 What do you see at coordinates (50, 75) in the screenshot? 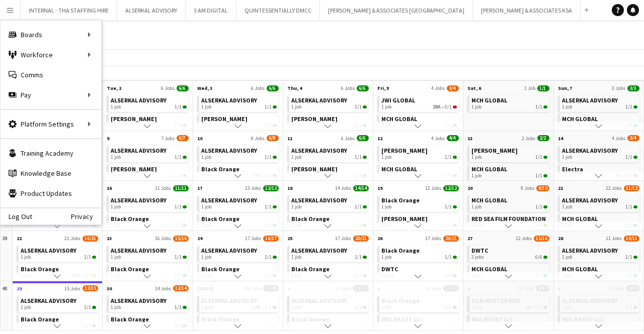
I see `a: Comms` at bounding box center [50, 75].